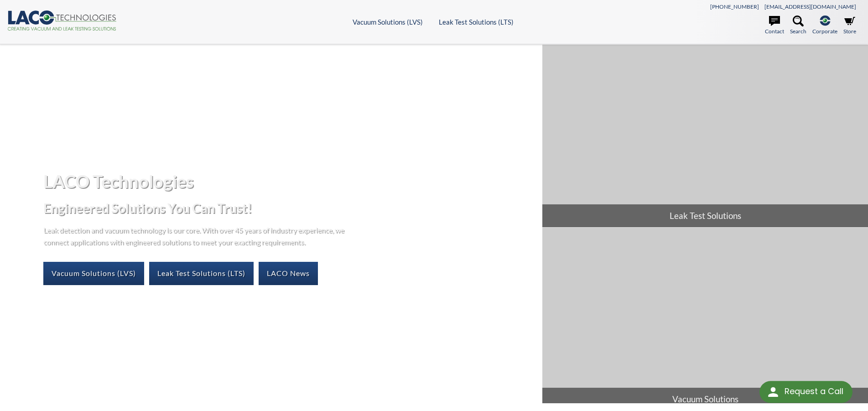  What do you see at coordinates (705, 216) in the screenshot?
I see `span: Leak Test Solutions` at bounding box center [705, 216].